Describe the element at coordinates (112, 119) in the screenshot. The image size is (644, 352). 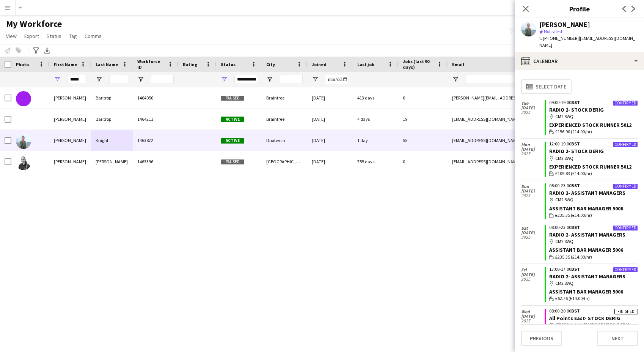
I see `div: Barltrop` at that location.